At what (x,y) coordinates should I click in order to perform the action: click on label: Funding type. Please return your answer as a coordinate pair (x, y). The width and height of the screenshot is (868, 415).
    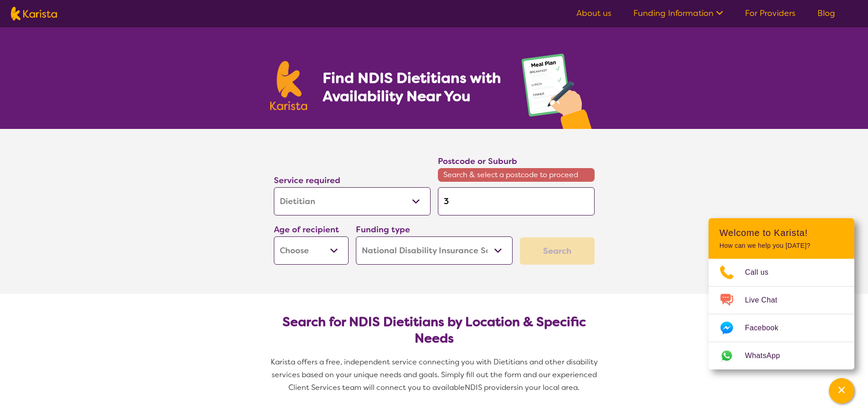
    Looking at the image, I should click on (383, 230).